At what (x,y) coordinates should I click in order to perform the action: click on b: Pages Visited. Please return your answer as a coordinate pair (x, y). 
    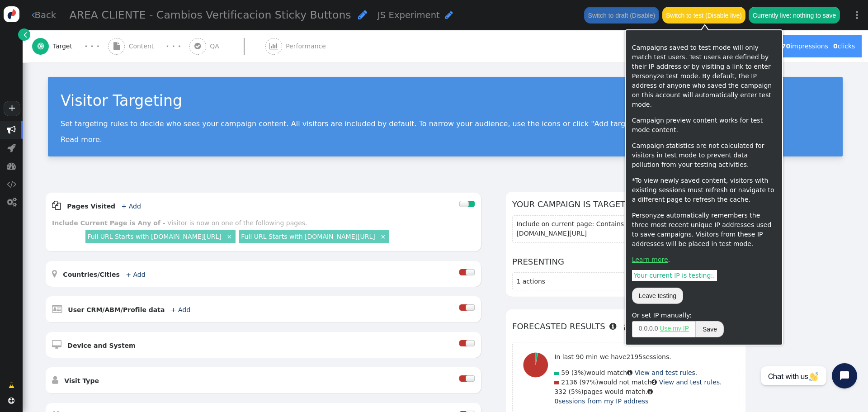
    Looking at the image, I should click on (91, 206).